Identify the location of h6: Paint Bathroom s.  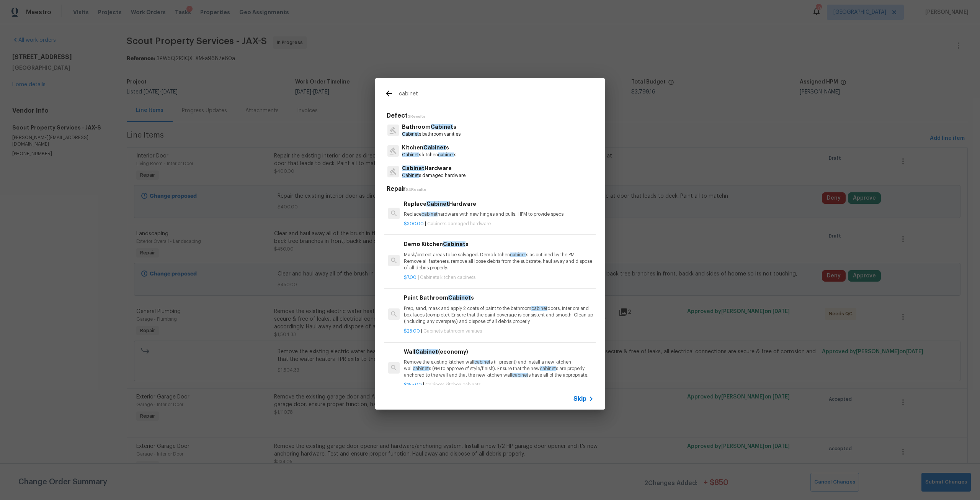
(499, 298).